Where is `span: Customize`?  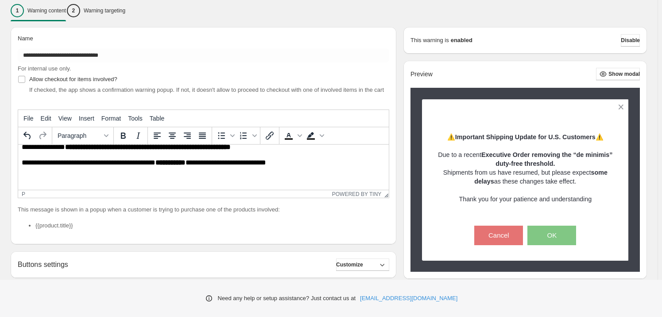 span: Customize is located at coordinates (349, 264).